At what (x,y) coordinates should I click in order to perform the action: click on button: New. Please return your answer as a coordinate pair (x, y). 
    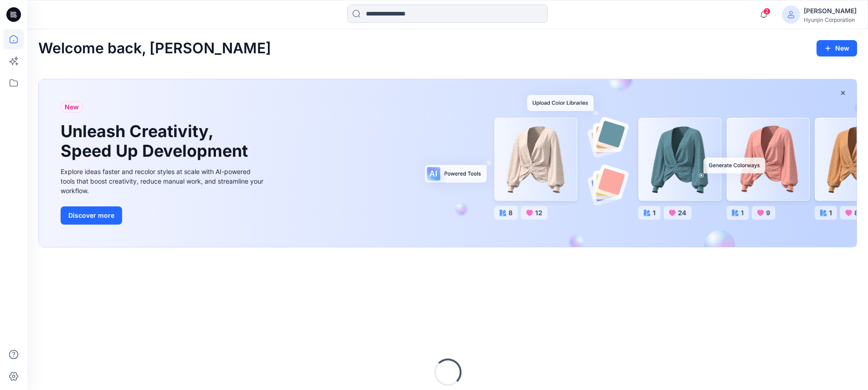
    Looking at the image, I should click on (836, 49).